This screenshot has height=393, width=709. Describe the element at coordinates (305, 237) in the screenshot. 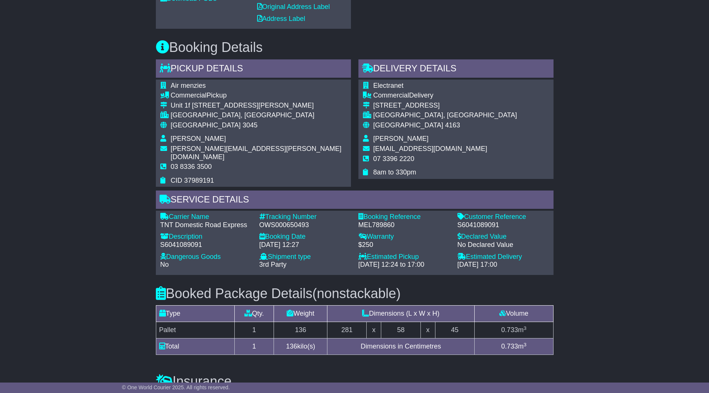

I see `div: Booking Date` at that location.